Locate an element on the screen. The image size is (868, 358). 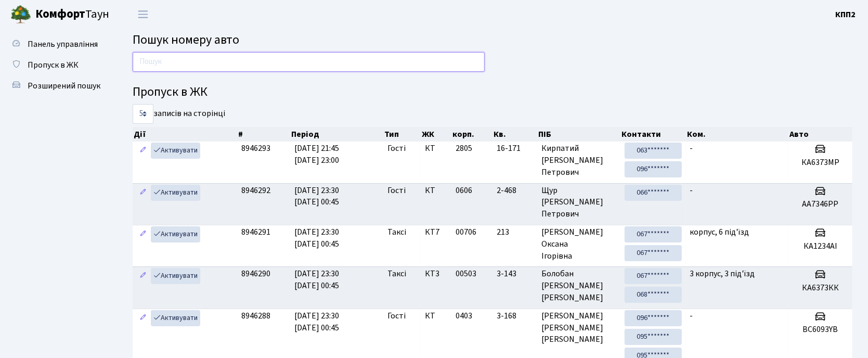
span: КТ7 is located at coordinates (436, 232).